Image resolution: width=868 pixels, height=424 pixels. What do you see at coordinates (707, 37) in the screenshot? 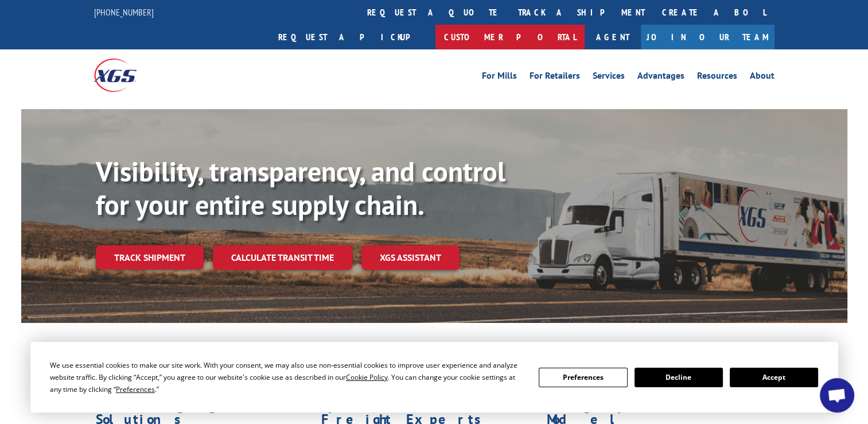
I see `a: Join Our Team` at bounding box center [707, 37].